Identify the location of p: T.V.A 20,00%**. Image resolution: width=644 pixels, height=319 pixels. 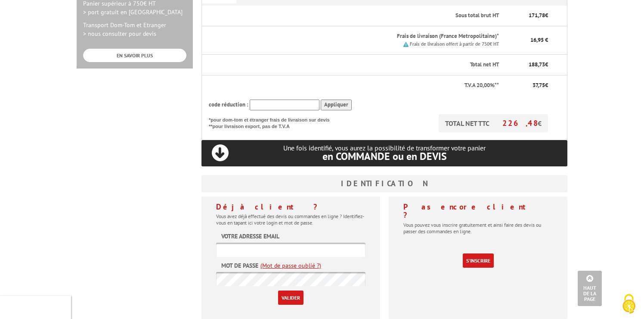
(354, 85).